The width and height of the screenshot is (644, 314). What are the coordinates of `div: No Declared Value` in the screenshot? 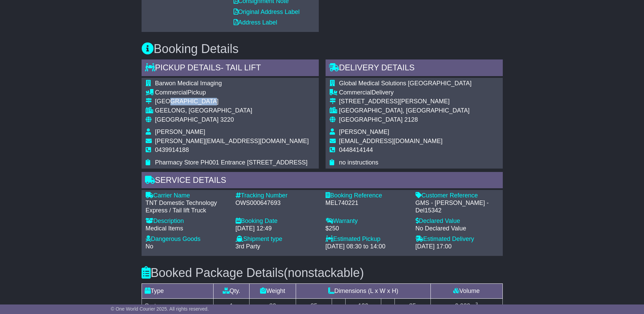 It's located at (457, 229).